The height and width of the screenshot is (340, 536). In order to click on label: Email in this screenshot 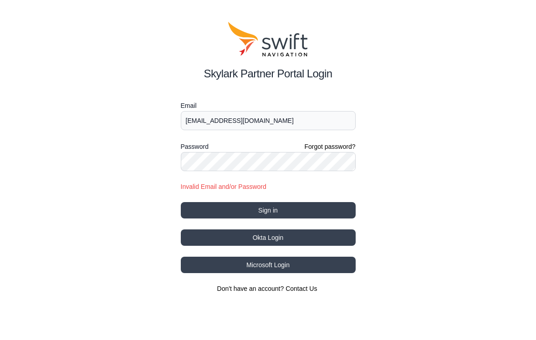, I will do `click(268, 106)`.